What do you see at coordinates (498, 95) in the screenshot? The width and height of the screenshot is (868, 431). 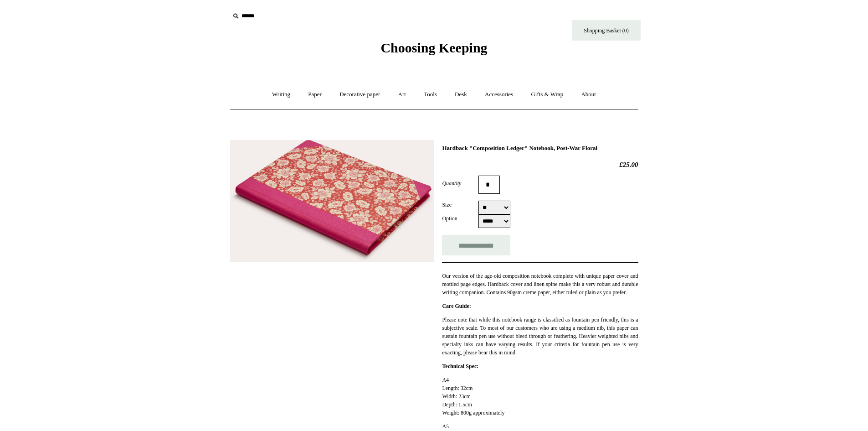 I see `a: Accessories` at bounding box center [498, 95].